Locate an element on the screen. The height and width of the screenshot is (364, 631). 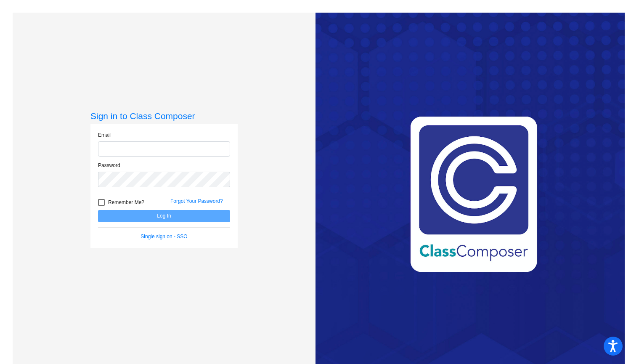
h3: Sign in to Class Composer is located at coordinates (164, 116).